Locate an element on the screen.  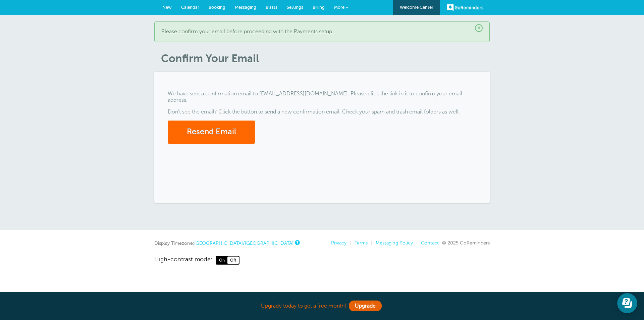
span: Billing is located at coordinates (319, 7).